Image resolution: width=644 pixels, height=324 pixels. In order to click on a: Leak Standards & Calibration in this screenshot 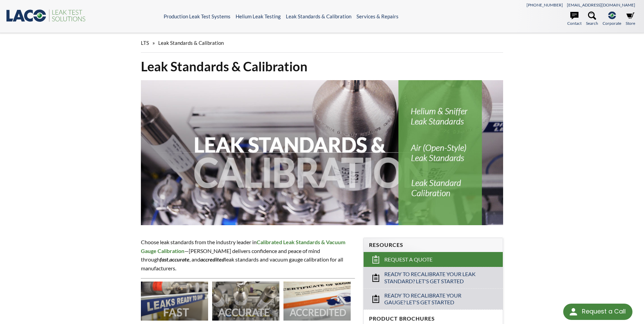, I will do `click(318, 16)`.